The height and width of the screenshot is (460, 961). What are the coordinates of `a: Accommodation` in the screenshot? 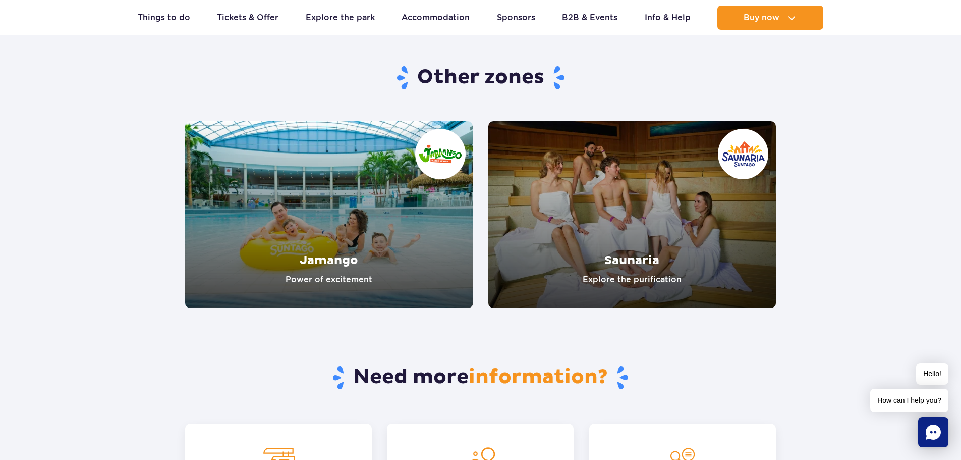 It's located at (435, 18).